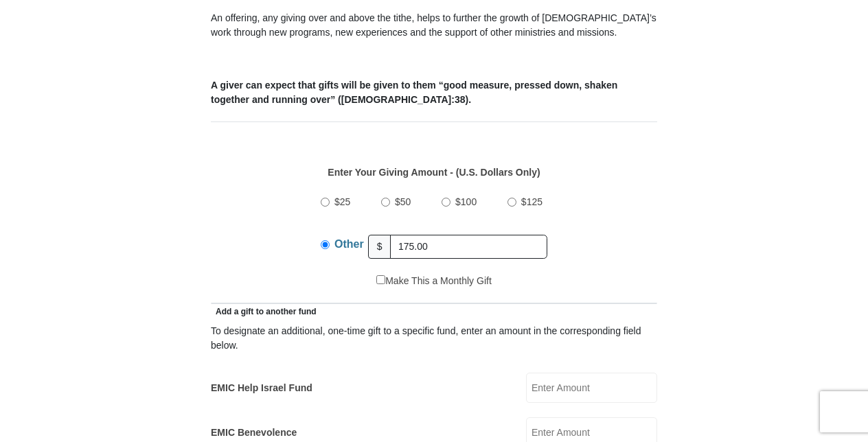 The height and width of the screenshot is (442, 868). I want to click on input: Other Amount, so click(468, 246).